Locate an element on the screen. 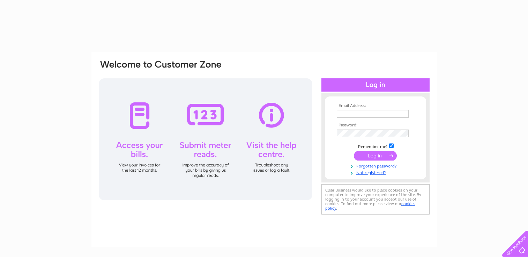  a: cookies policy is located at coordinates (370, 206).